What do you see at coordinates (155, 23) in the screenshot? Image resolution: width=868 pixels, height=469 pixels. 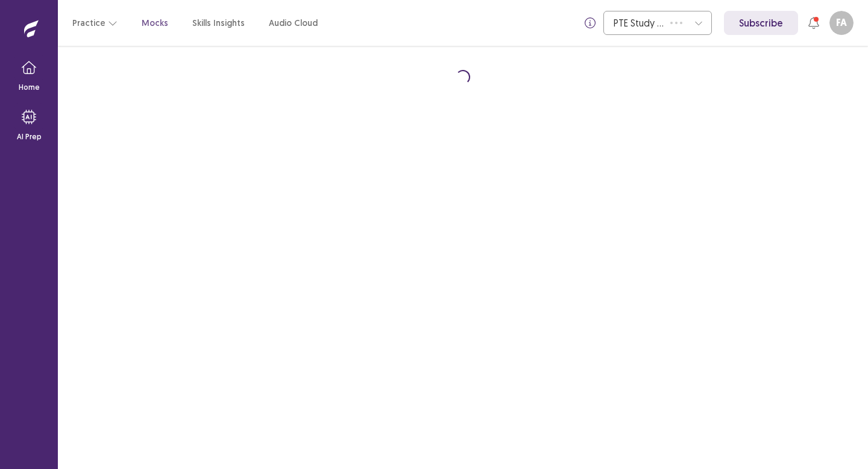 I see `a: Mocks` at bounding box center [155, 23].